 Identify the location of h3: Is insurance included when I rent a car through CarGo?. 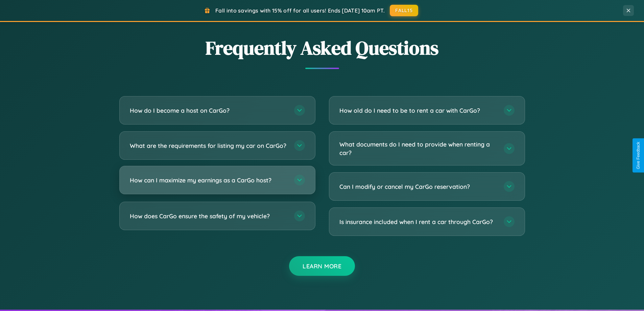
(418, 221).